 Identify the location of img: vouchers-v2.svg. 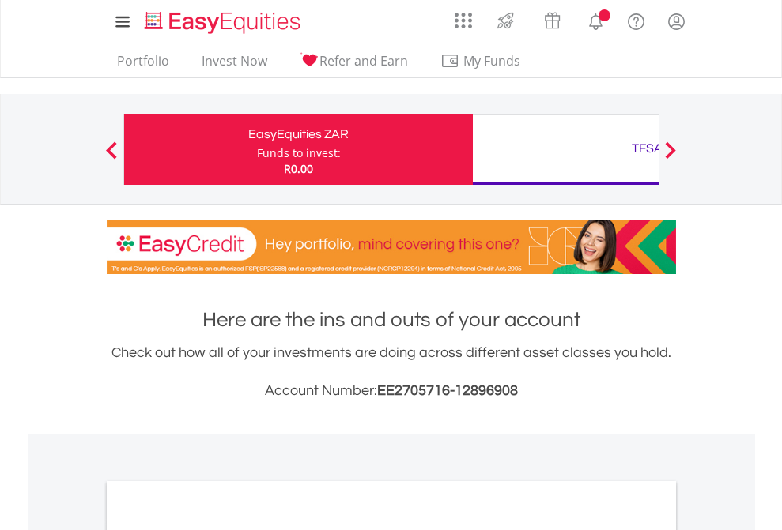
(552, 21).